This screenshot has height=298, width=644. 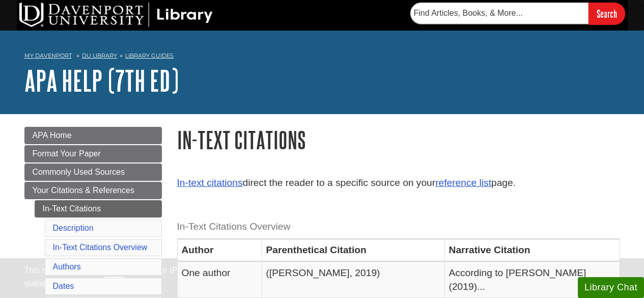 What do you see at coordinates (499, 14) in the screenshot?
I see `input: Find Articles, Books, & More...` at bounding box center [499, 14].